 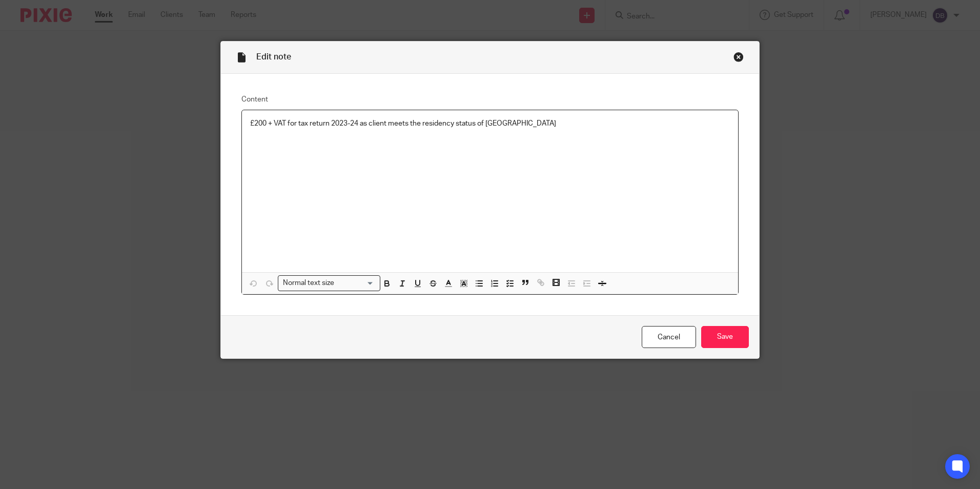 What do you see at coordinates (308, 283) in the screenshot?
I see `span: Normal text size` at bounding box center [308, 283].